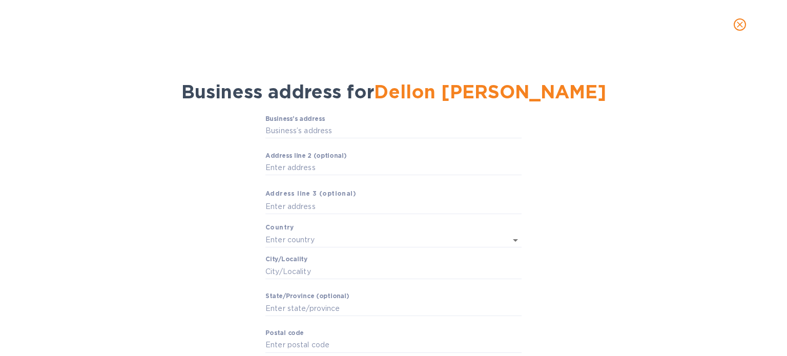 This screenshot has width=787, height=356. Describe the element at coordinates (394, 309) in the screenshot. I see `input: Enter stаte/prоvince` at that location.